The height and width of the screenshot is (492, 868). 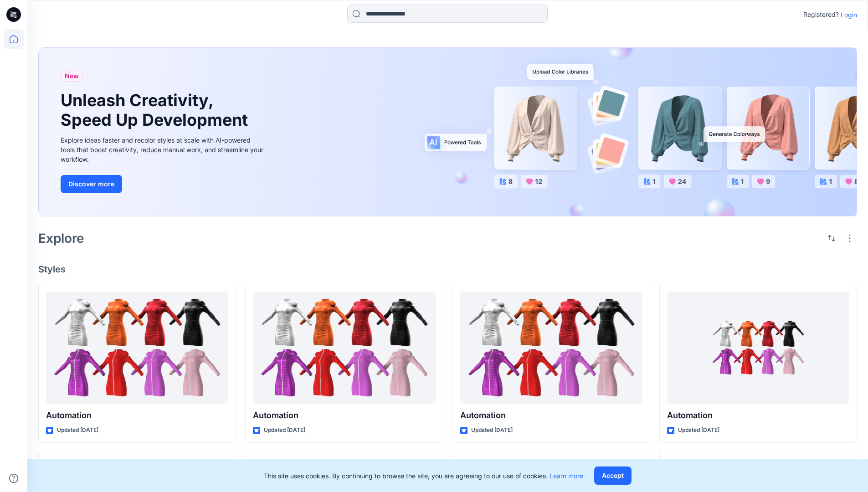 I want to click on button: Discover more, so click(x=91, y=184).